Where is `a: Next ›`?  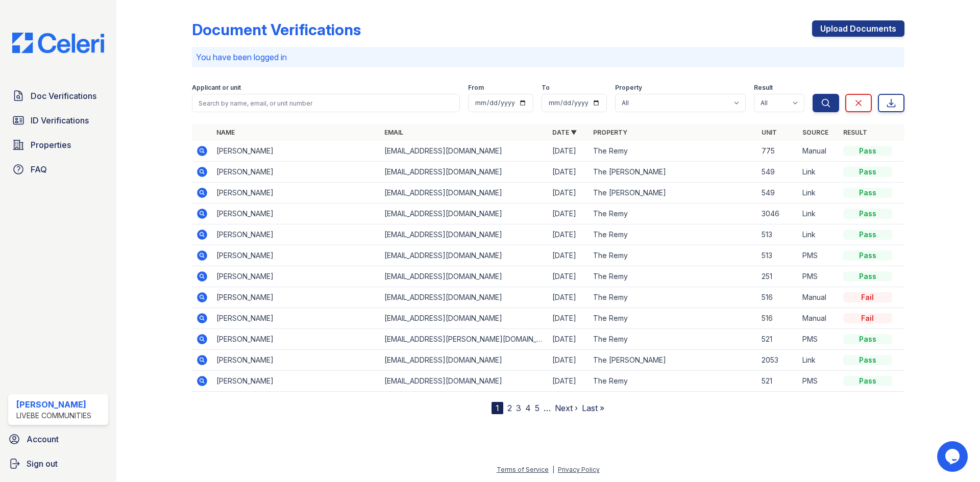 a: Next › is located at coordinates (566, 408).